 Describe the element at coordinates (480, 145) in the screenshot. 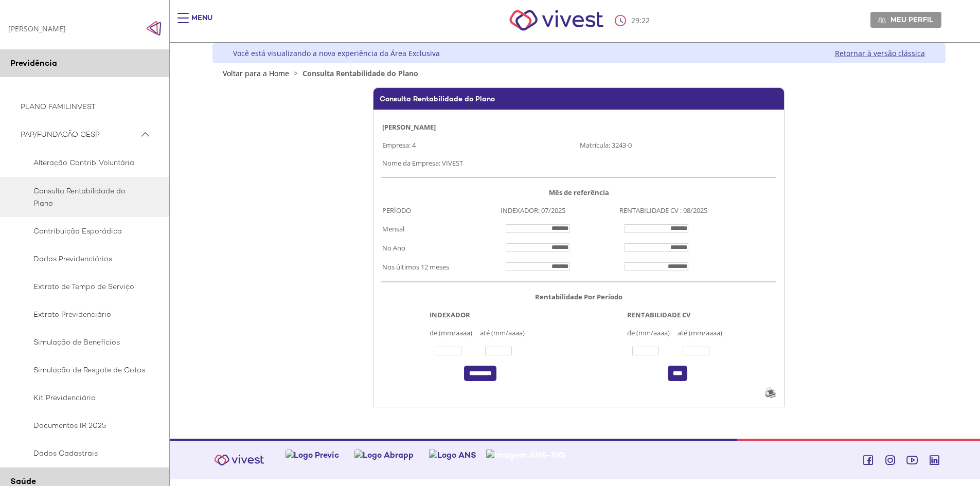

I see `td: Empresa: 4` at that location.